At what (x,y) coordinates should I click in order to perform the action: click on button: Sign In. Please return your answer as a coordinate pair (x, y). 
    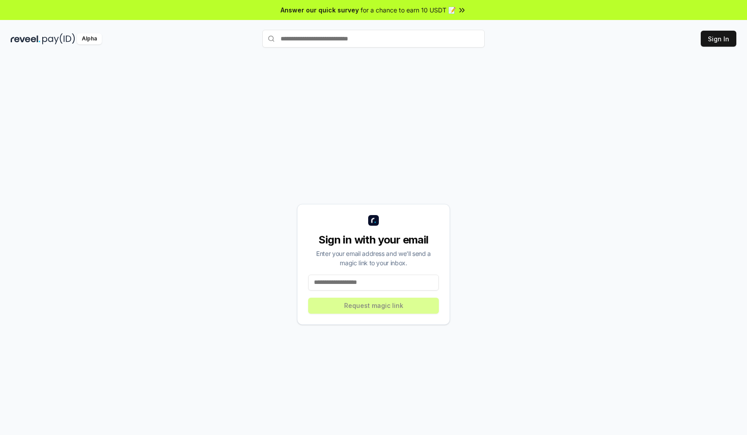
    Looking at the image, I should click on (718, 39).